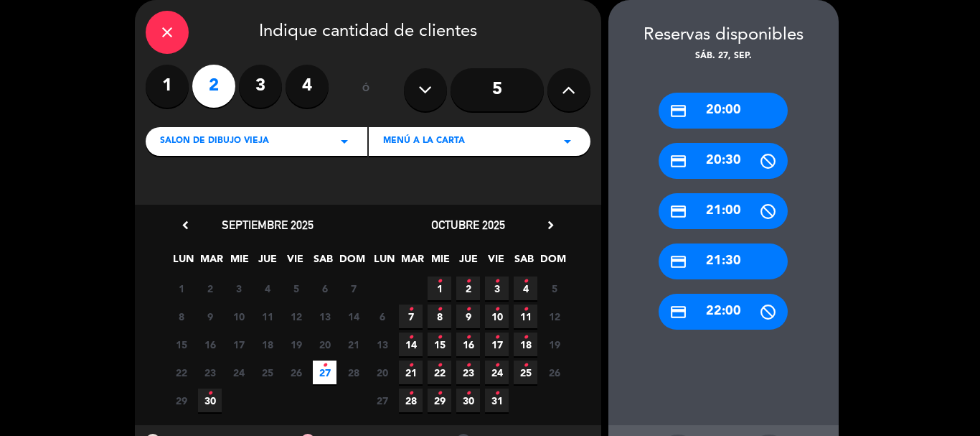 The image size is (980, 436). Describe the element at coordinates (268, 225) in the screenshot. I see `span: septiembre 2025` at that location.